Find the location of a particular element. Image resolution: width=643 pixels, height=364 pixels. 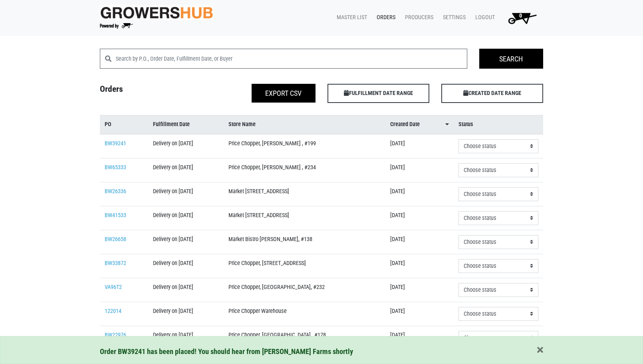

a: BW41533 is located at coordinates (116, 215).